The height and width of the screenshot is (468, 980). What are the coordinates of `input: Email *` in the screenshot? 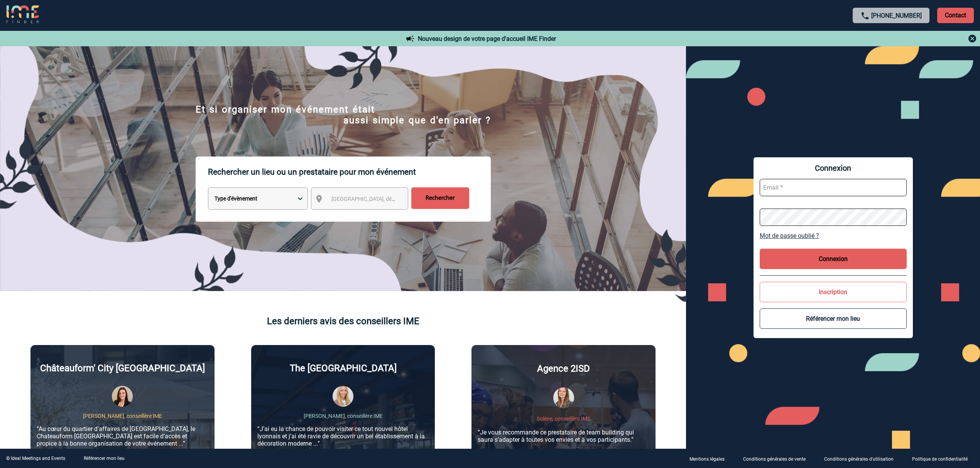 It's located at (832, 188).